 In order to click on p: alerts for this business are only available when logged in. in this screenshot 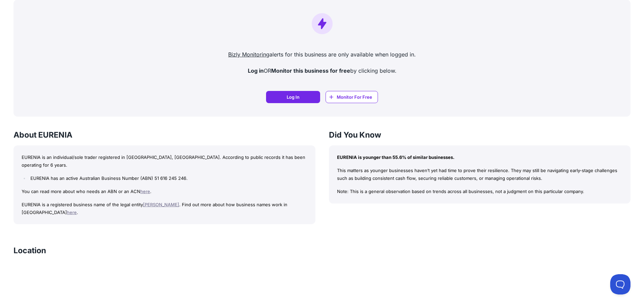, I will do `click(322, 54)`.